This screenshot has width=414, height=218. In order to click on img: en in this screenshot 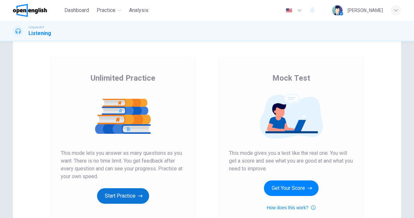, I will do `click(289, 10)`.